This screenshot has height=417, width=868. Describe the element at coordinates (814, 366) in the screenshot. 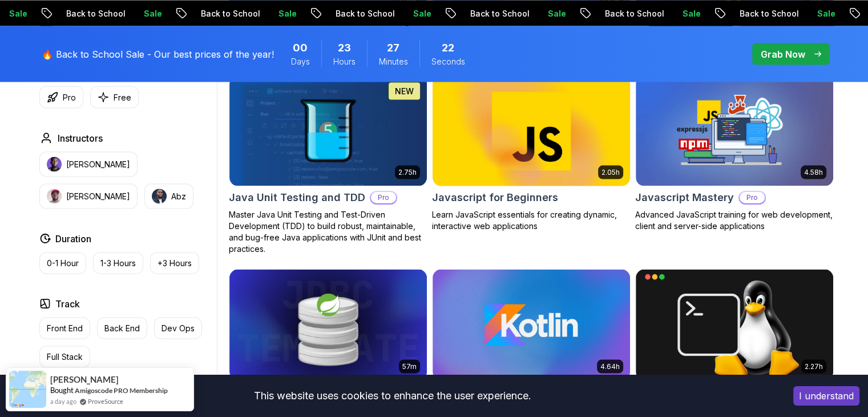

I see `p: 2.27h` at that location.